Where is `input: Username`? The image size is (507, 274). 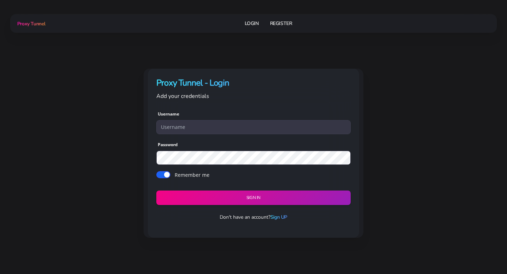
input: Username is located at coordinates (254, 127).